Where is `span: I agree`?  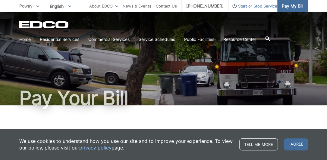
span: I agree is located at coordinates (296, 145).